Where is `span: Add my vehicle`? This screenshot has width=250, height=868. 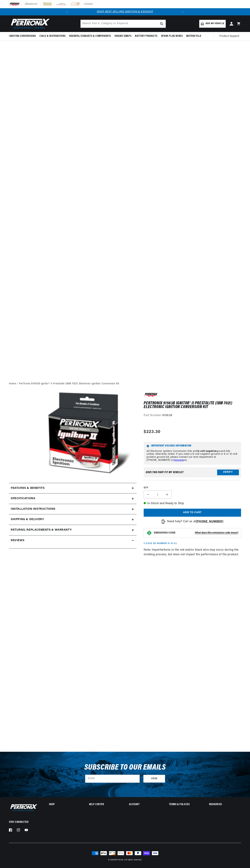 span: Add my vehicle is located at coordinates (215, 24).